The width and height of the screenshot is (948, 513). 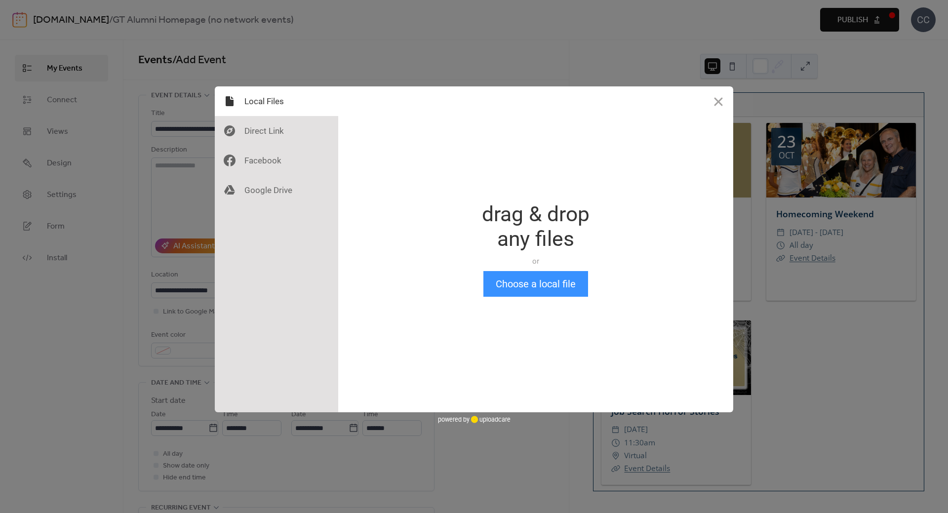 What do you see at coordinates (277, 101) in the screenshot?
I see `div: Local Files` at bounding box center [277, 101].